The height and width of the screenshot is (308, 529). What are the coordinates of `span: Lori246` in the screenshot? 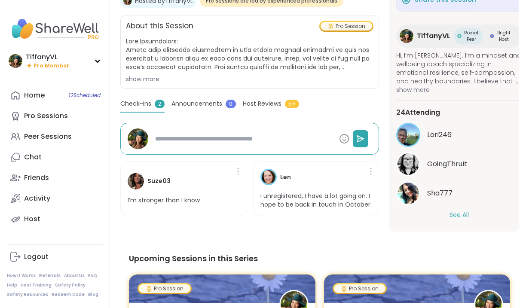 It's located at (439, 135).